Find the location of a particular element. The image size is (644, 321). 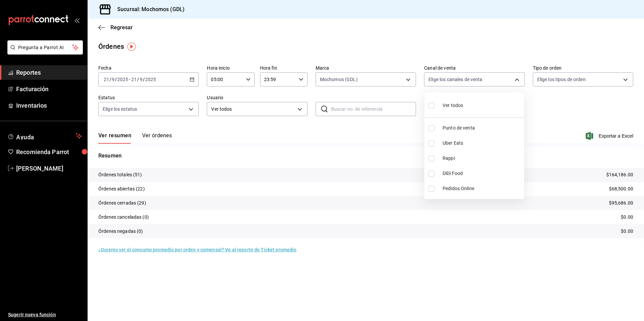

span: Rappi is located at coordinates (482, 158).